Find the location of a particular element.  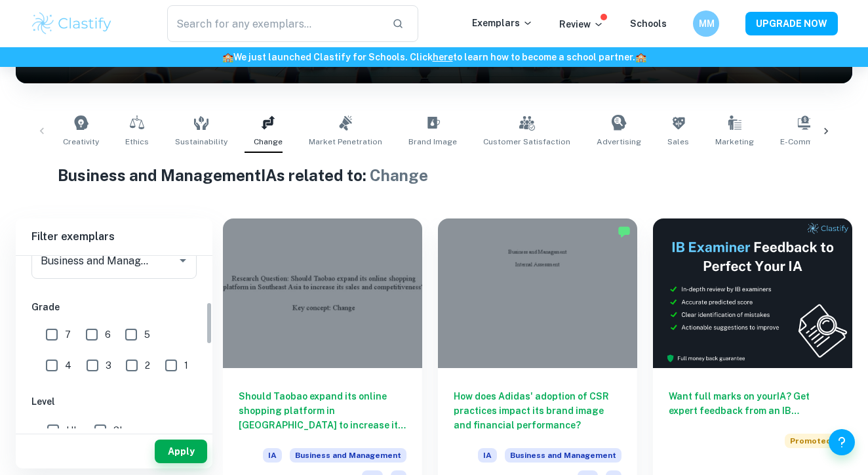

span: Market Penetration is located at coordinates (346, 142).